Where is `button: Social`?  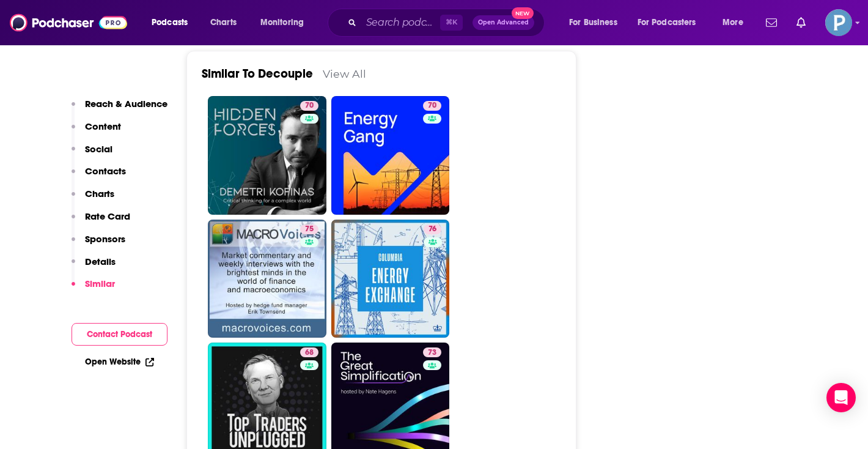
button: Social is located at coordinates (92, 154).